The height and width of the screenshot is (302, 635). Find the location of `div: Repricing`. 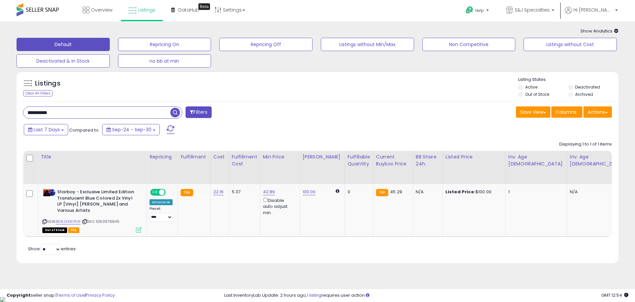

div: Repricing is located at coordinates (162, 157).